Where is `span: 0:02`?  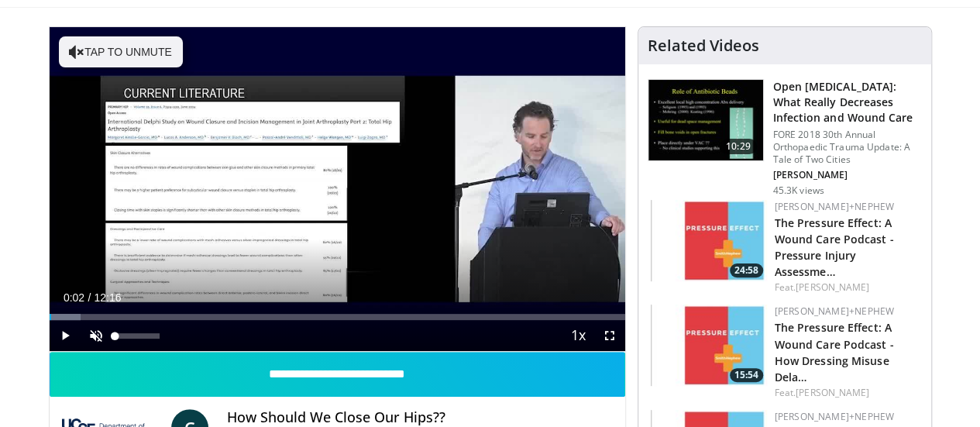 span: 0:02 is located at coordinates (73, 298).